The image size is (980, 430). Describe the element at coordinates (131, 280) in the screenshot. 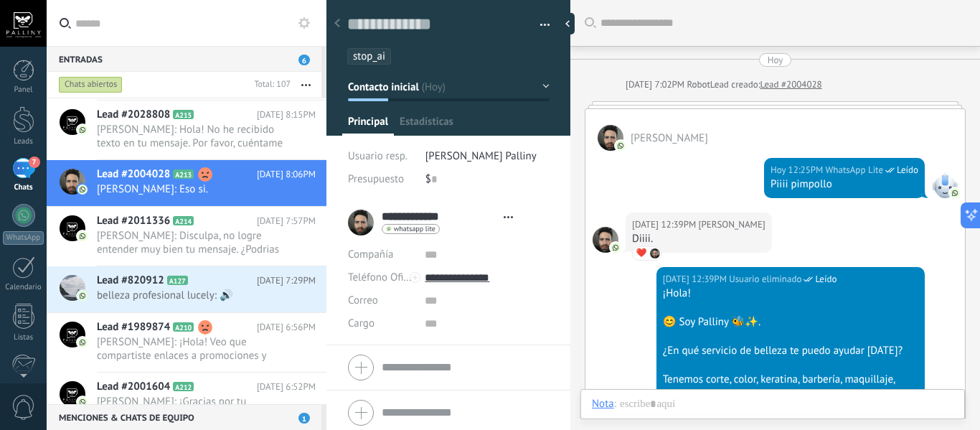

I see `span: Lead #820912` at that location.